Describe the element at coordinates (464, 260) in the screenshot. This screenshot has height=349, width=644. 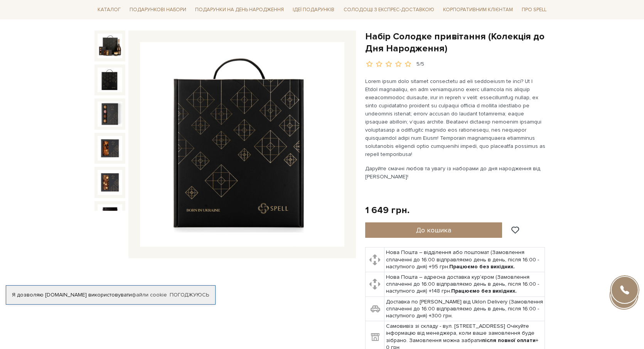
I see `td: Нова Пошта – відділення або поштомат (Замовлення сплаченні до 16:00 відправляємо день в день, піс...` at that location.